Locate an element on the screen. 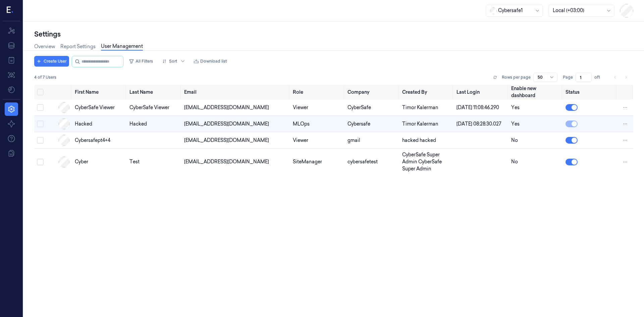 The height and width of the screenshot is (317, 644). p: Rows per page is located at coordinates (516, 77).